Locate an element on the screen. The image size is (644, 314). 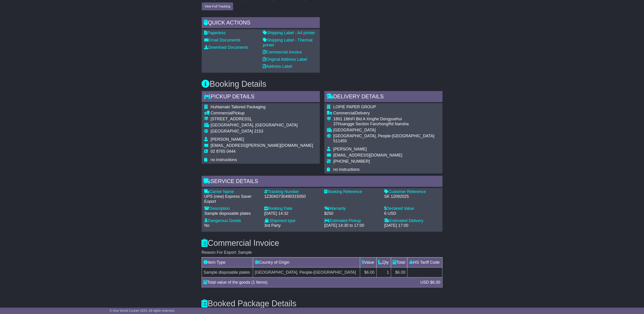
button: View Full Tracking is located at coordinates (217, 6).